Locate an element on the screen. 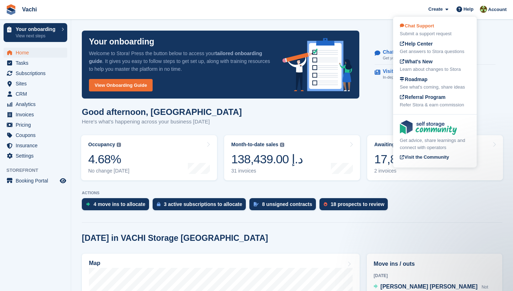 The width and height of the screenshot is (513, 291). span: Help is located at coordinates (468, 9).